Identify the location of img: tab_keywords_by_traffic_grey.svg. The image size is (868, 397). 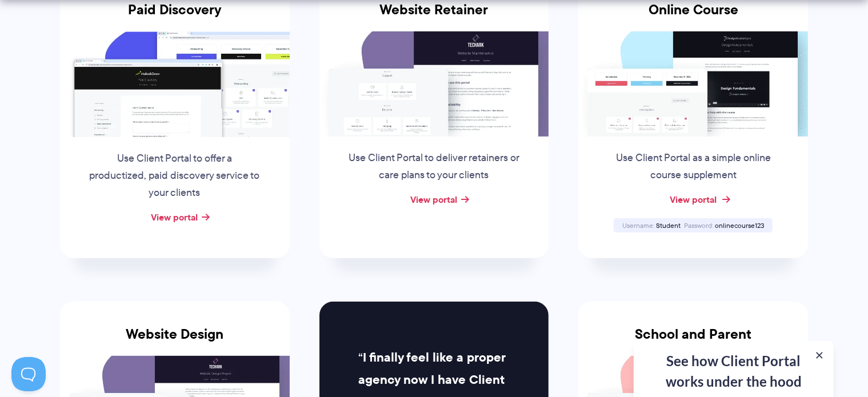
(120, 73).